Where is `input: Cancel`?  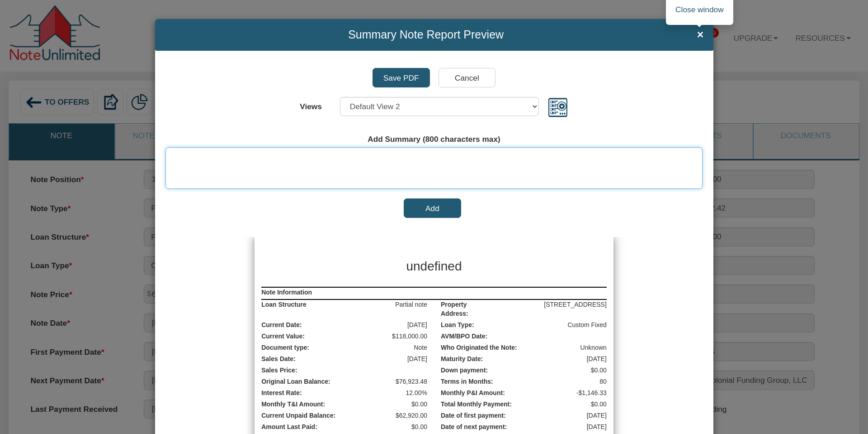
input: Cancel is located at coordinates (467, 77).